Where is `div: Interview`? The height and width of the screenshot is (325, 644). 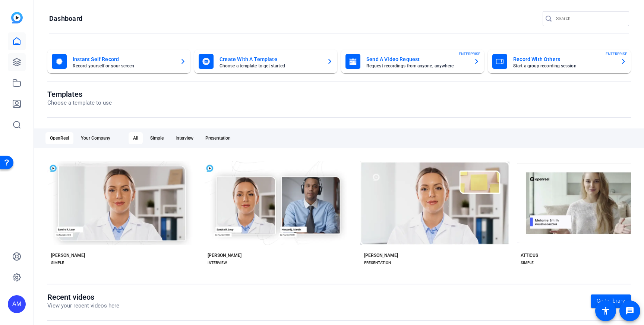 div: Interview is located at coordinates (184, 138).